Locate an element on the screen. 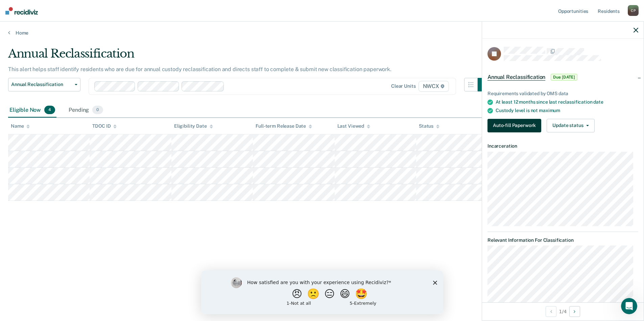 This screenshot has width=644, height=321. div: 1 - Not at all is located at coordinates (78, 33).